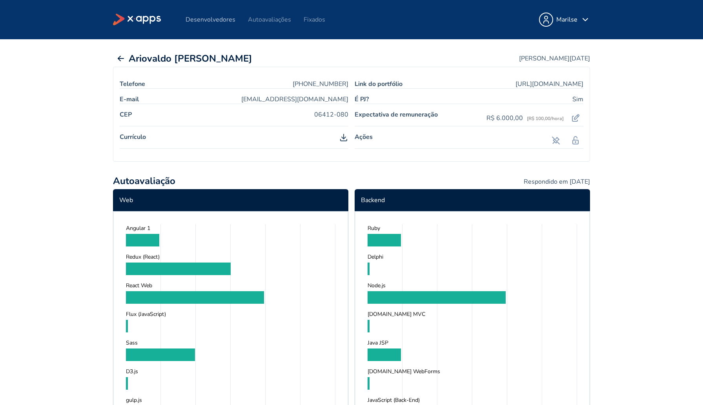 Image resolution: width=703 pixels, height=405 pixels. What do you see at coordinates (364, 140) in the screenshot?
I see `span: Ações` at bounding box center [364, 140].